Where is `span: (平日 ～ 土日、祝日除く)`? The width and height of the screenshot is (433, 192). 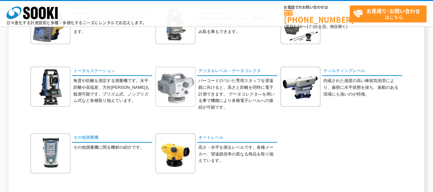 span: (平日 ～ 土日、祝日除く) is located at coordinates (316, 27).